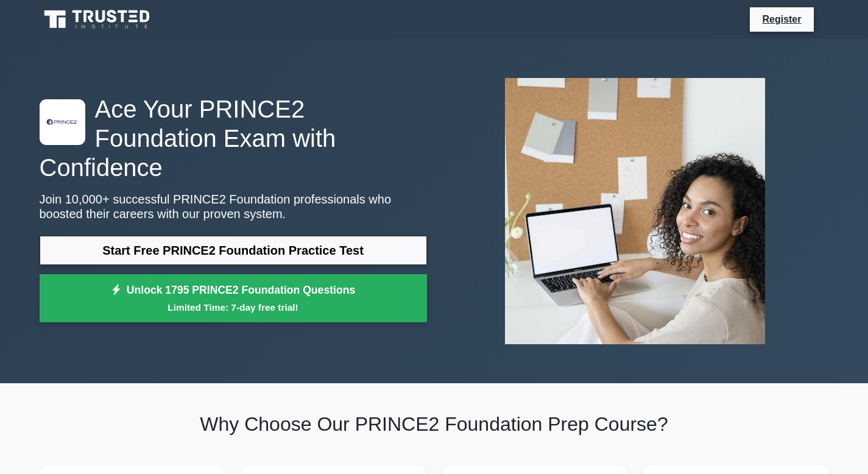 This screenshot has height=474, width=868. What do you see at coordinates (233, 251) in the screenshot?
I see `a: Start Free PRINCE2 Foundation Practice Test` at bounding box center [233, 251].